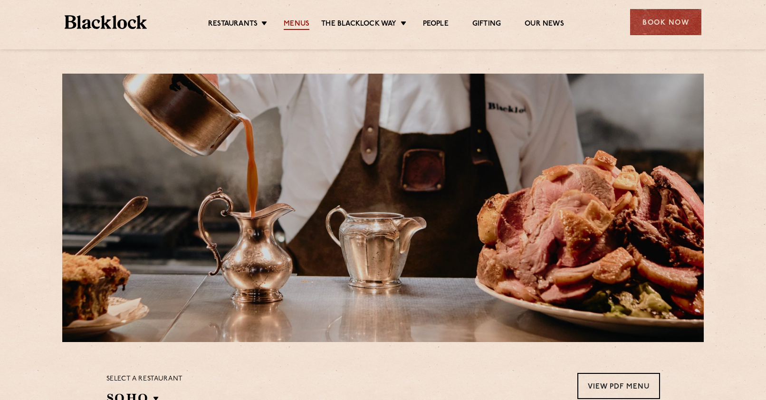  What do you see at coordinates (233, 25) in the screenshot?
I see `a: Restaurants` at bounding box center [233, 25].